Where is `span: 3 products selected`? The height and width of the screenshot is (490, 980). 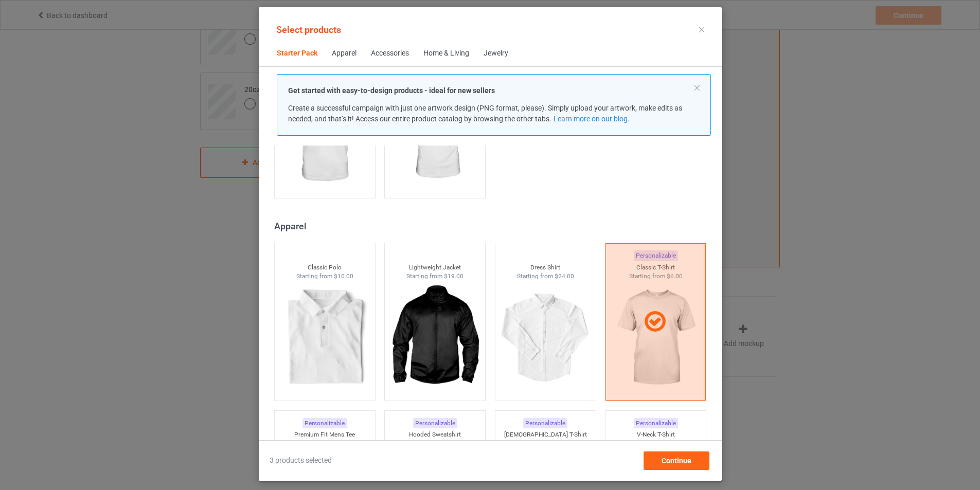
span: 3 products selected is located at coordinates (301, 461).